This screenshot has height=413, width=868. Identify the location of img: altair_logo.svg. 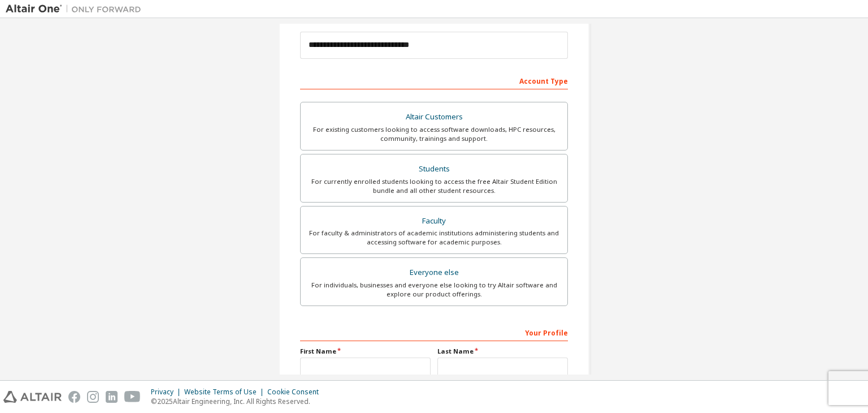
(32, 396).